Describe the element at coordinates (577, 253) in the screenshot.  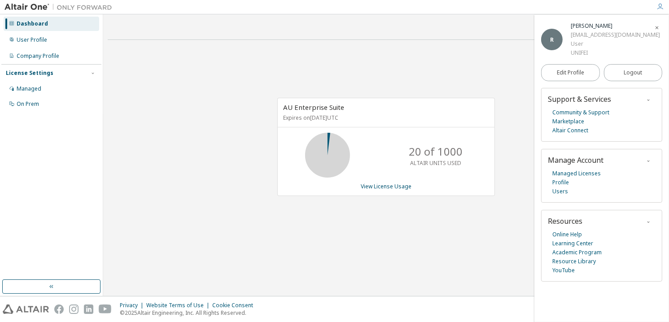
I see `a: Academic Program` at that location.